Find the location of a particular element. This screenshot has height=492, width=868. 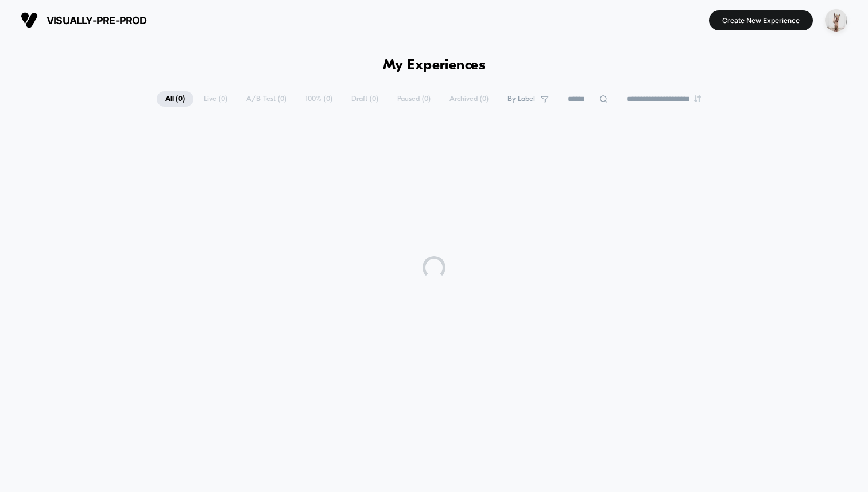

button: Create New Experience is located at coordinates (761, 20).